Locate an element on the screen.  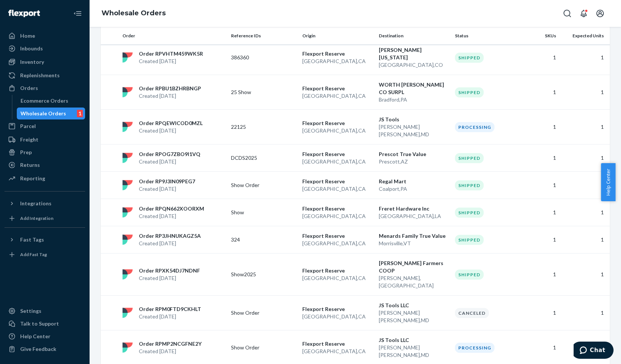
div: Wholesale Orders is located at coordinates (43, 113).